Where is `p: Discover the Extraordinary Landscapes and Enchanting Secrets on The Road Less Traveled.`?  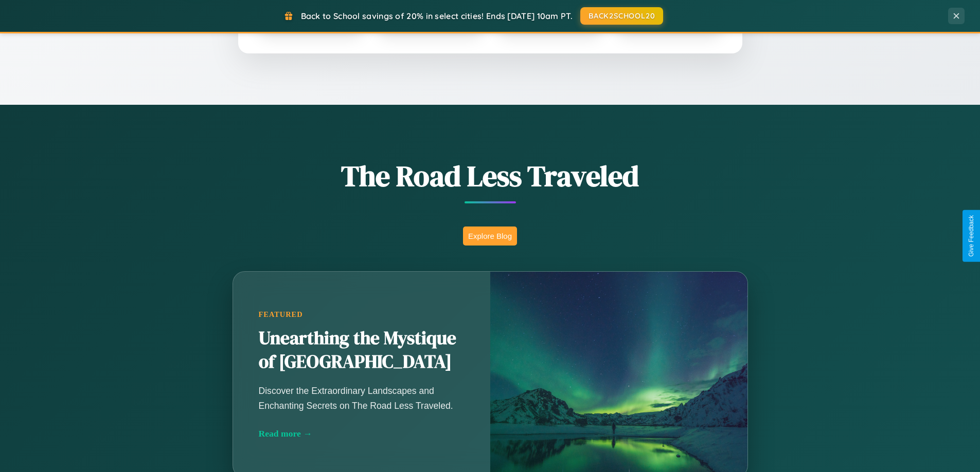
p: Discover the Extraordinary Landscapes and Enchanting Secrets on The Road Less Traveled. is located at coordinates (362, 398).